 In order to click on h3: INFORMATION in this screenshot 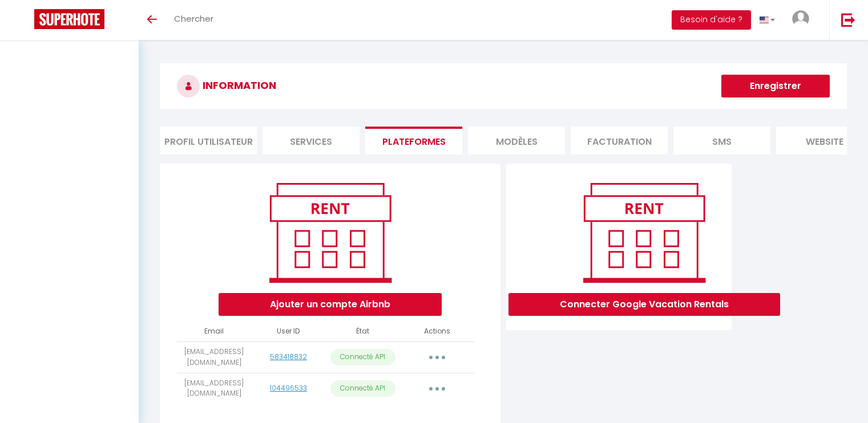, I will do `click(503, 86)`.